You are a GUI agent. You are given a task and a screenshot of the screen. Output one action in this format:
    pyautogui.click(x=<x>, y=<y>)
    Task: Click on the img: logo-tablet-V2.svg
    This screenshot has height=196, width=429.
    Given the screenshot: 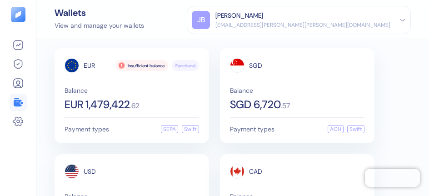 What is the action you would take?
    pyautogui.click(x=18, y=15)
    